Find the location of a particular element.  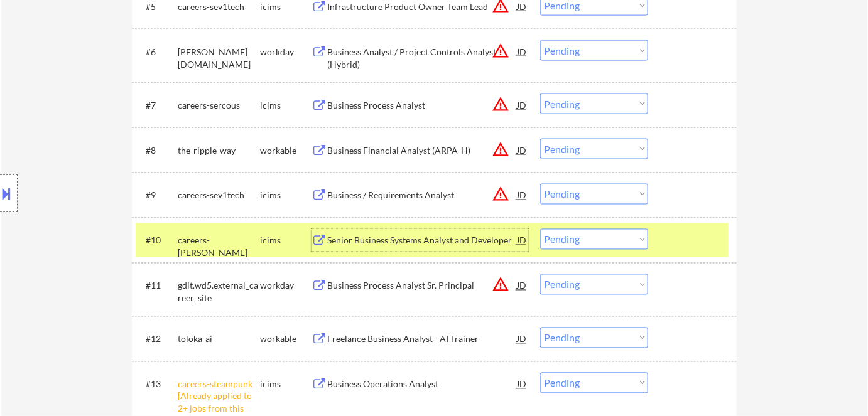

div: Business Analyst / Project Controls Analyst (Hybrid) is located at coordinates (422, 58).